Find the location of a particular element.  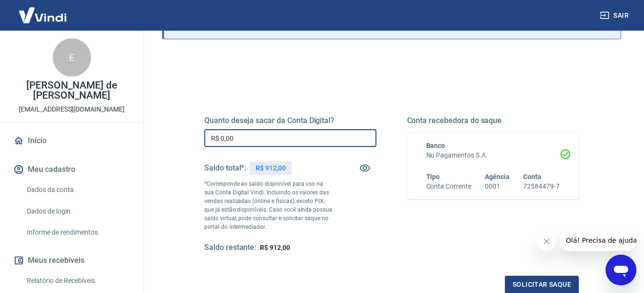

h6: Nu Pagamentos S.A. is located at coordinates (493, 155).